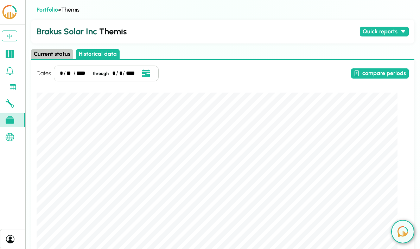  I want to click on img: open chat, so click(402, 232).